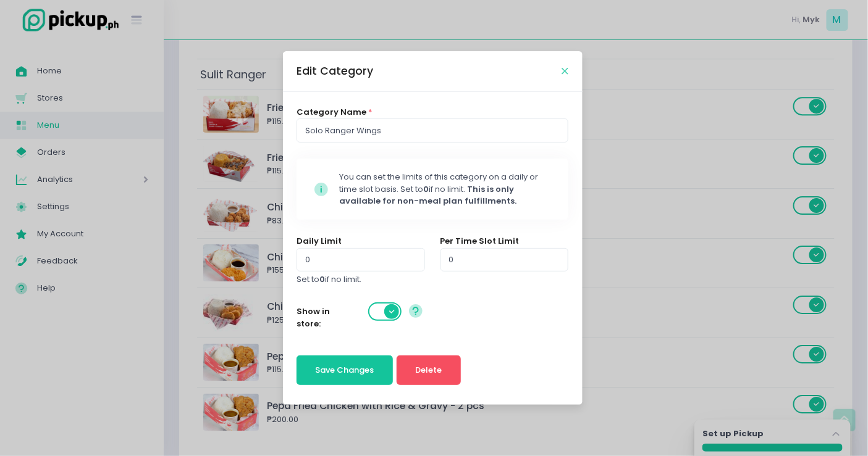 This screenshot has width=868, height=456. Describe the element at coordinates (445, 189) in the screenshot. I see `div: You can set the limits of this category on a daily or time slot basis. Set to if no limit.` at that location.